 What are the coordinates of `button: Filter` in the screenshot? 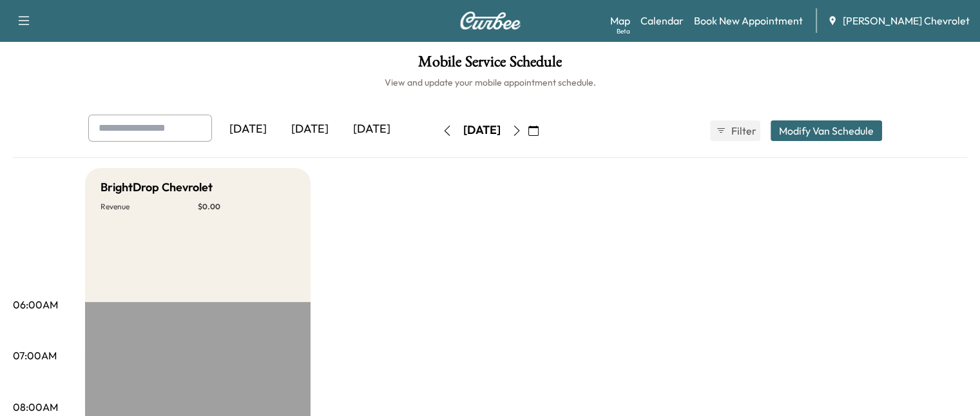 It's located at (735, 131).